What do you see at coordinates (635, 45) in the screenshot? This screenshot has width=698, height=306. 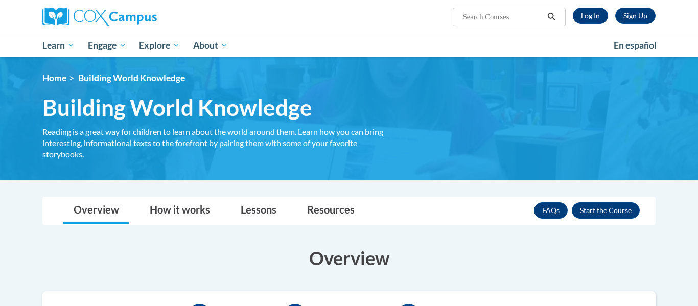 I see `span: En español` at bounding box center [635, 45].